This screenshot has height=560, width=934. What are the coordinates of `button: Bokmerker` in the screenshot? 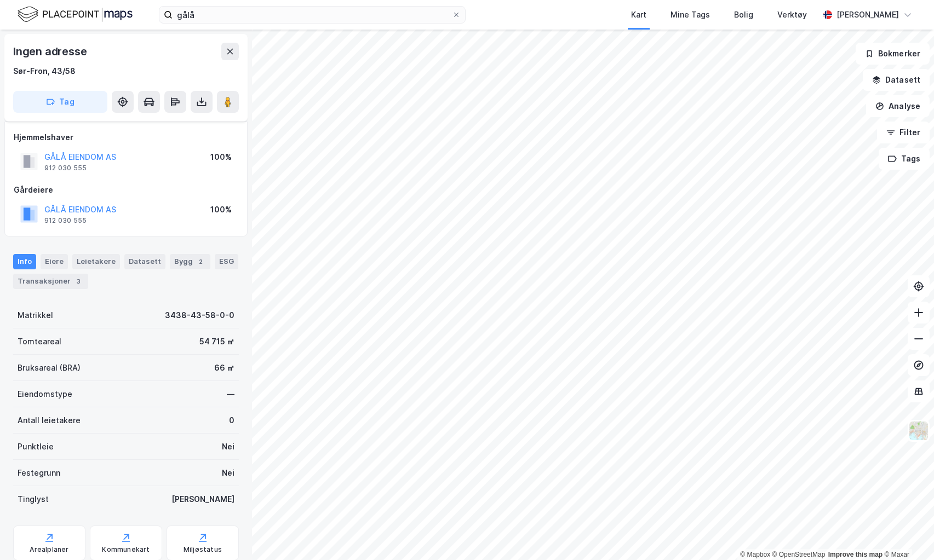 It's located at (893, 53).